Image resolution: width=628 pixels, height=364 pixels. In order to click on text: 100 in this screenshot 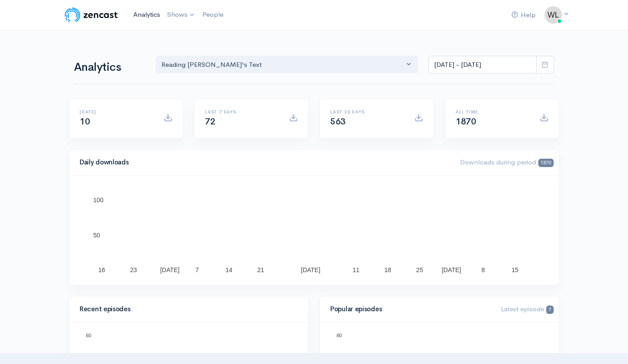, I will do `click(99, 200)`.